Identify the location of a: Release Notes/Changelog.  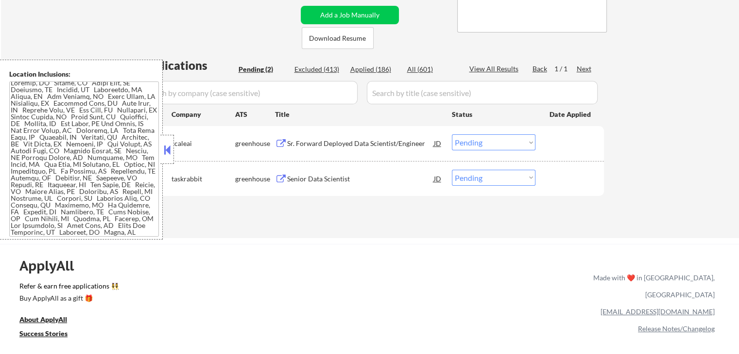
(676, 329).